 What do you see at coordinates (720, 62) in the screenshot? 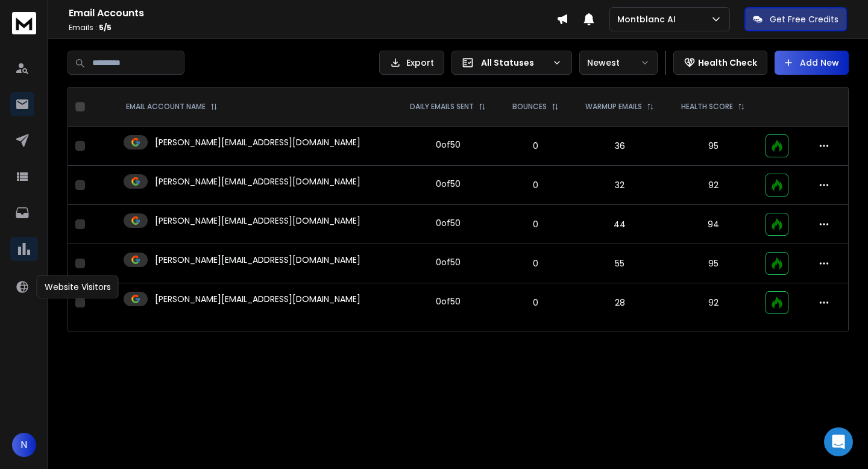
I see `button: Health Check` at bounding box center [720, 62].